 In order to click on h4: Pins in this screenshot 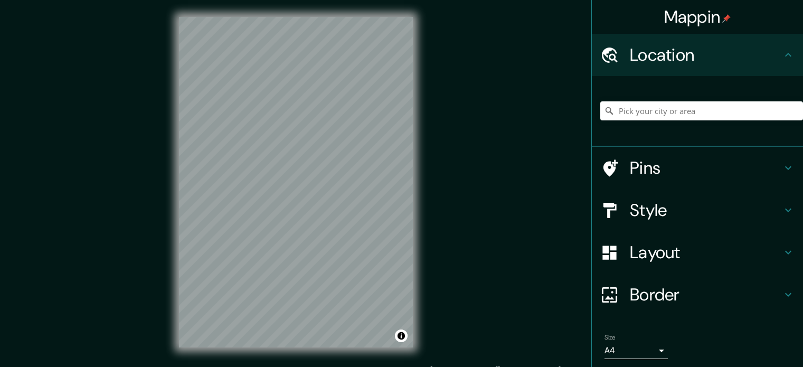, I will do `click(706, 168)`.